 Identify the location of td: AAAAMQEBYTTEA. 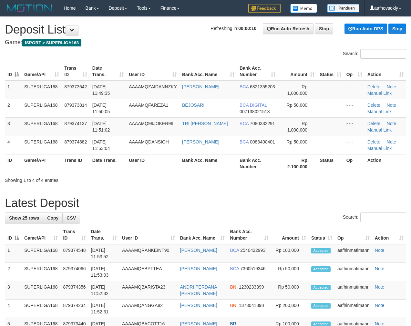
(148, 272).